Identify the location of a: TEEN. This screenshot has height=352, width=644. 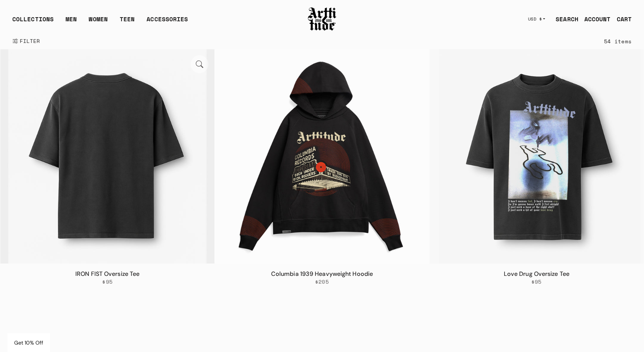
(127, 22).